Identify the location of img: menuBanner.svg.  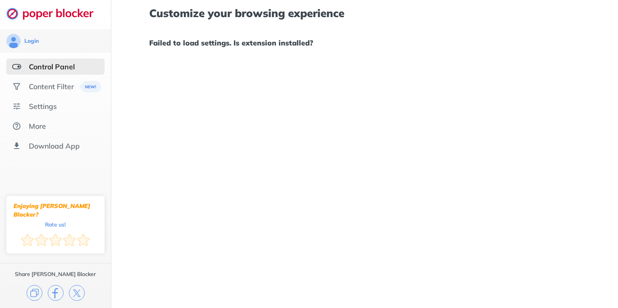
(90, 86).